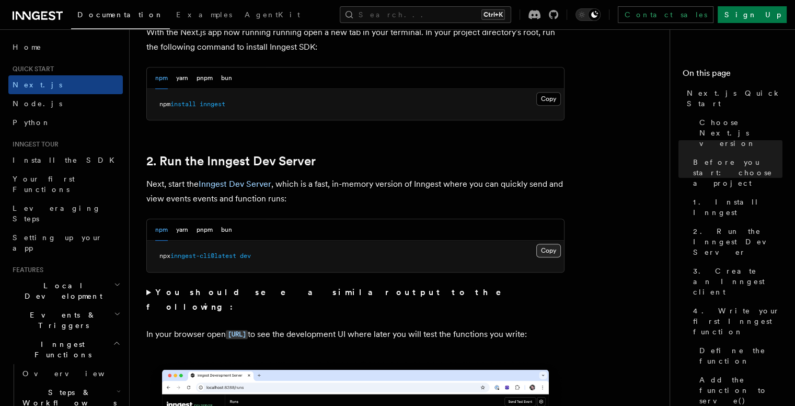 Image resolution: width=795 pixels, height=406 pixels. Describe the element at coordinates (355, 300) in the screenshot. I see `summary: You should see a similar output to the following:` at that location.